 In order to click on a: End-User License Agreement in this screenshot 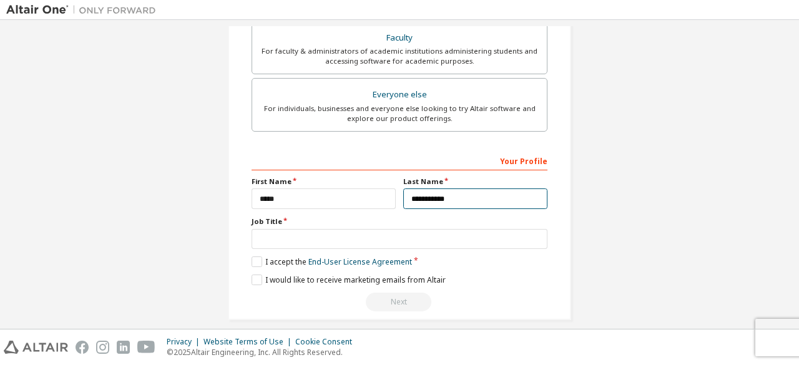, I will do `click(360, 261)`.